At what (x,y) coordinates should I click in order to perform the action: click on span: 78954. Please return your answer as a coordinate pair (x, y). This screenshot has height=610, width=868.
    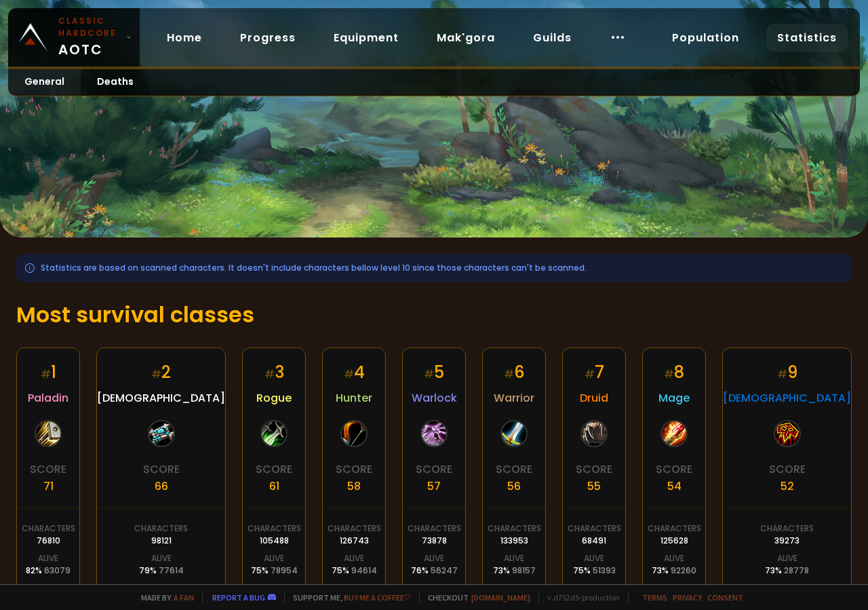
    Looking at the image, I should click on (285, 569).